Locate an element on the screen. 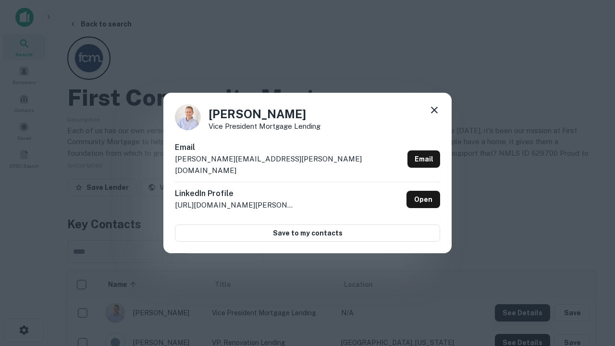 Image resolution: width=615 pixels, height=346 pixels. h6: LinkedIn Profile is located at coordinates (235, 194).